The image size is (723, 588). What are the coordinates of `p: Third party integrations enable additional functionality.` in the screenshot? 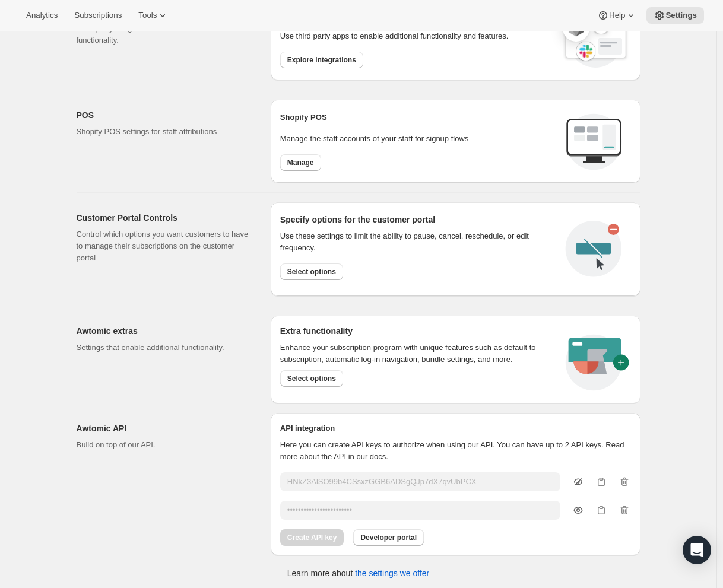 It's located at (163, 35).